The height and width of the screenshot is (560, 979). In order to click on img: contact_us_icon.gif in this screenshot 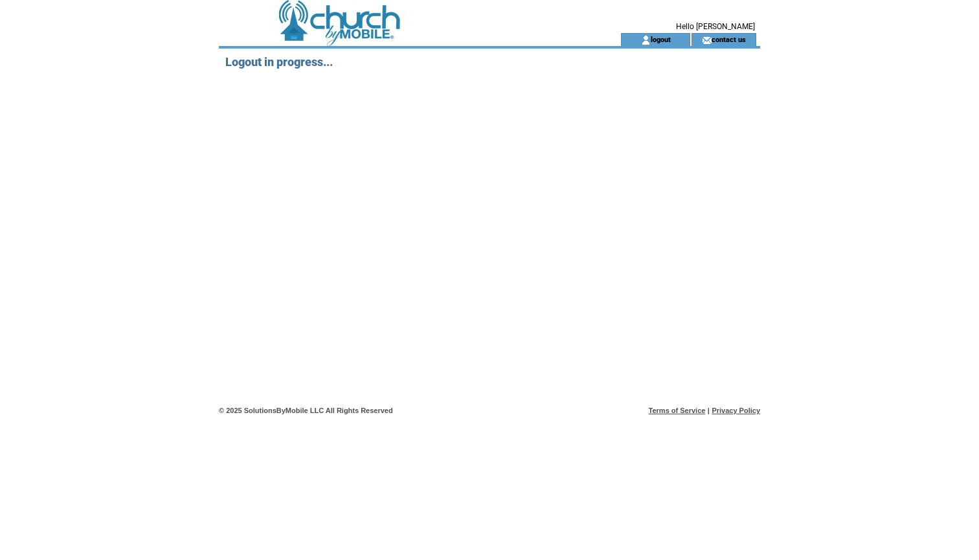, I will do `click(707, 40)`.